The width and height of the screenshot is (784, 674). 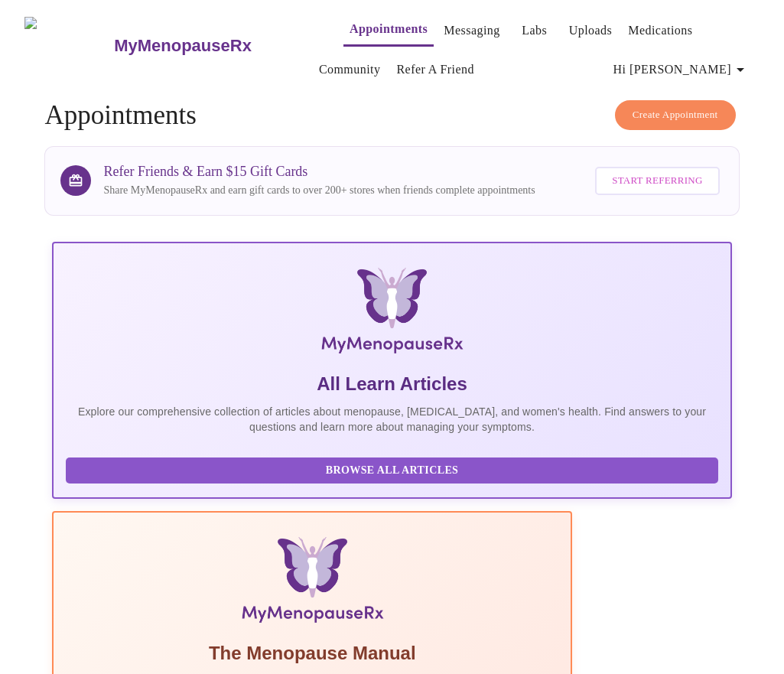 What do you see at coordinates (393, 469) in the screenshot?
I see `a: Browse All Articles` at bounding box center [393, 469].